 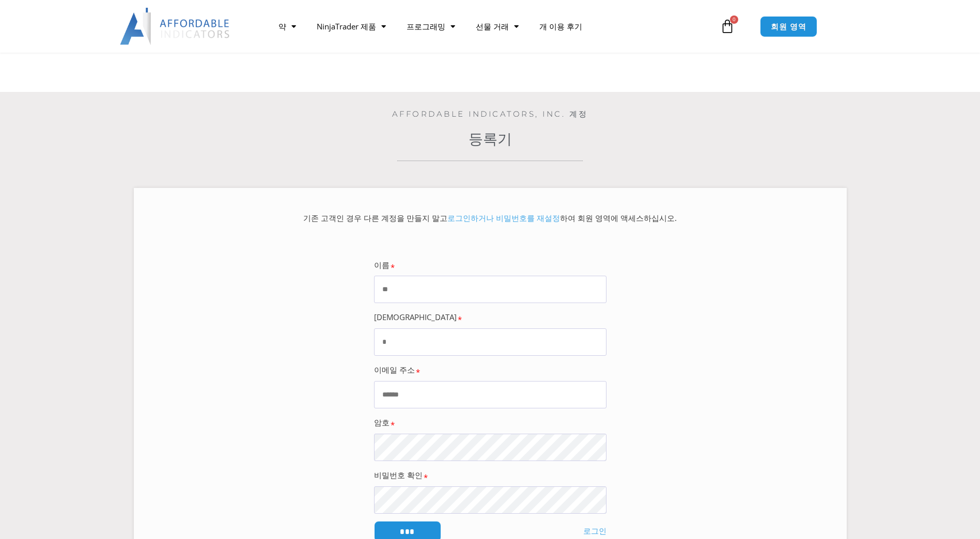 I want to click on font: 약, so click(x=282, y=26).